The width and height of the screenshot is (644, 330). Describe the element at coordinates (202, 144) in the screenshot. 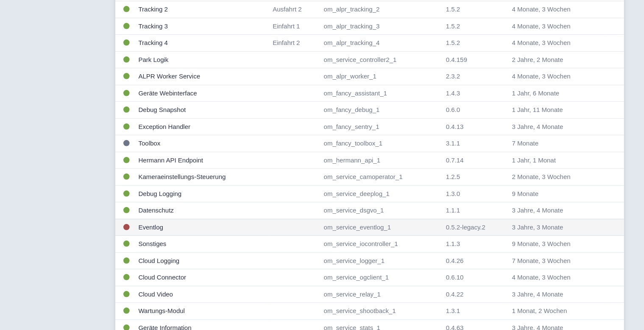

I see `td: Toolbox` at that location.